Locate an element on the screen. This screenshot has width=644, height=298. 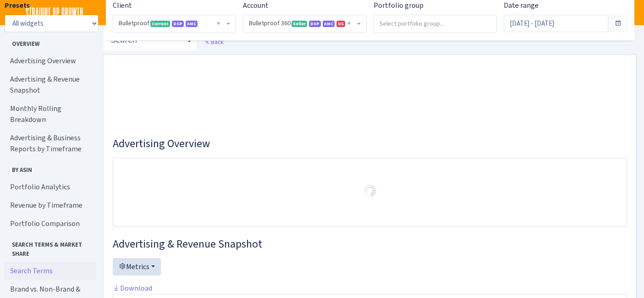
button: Metrics is located at coordinates (137, 267).